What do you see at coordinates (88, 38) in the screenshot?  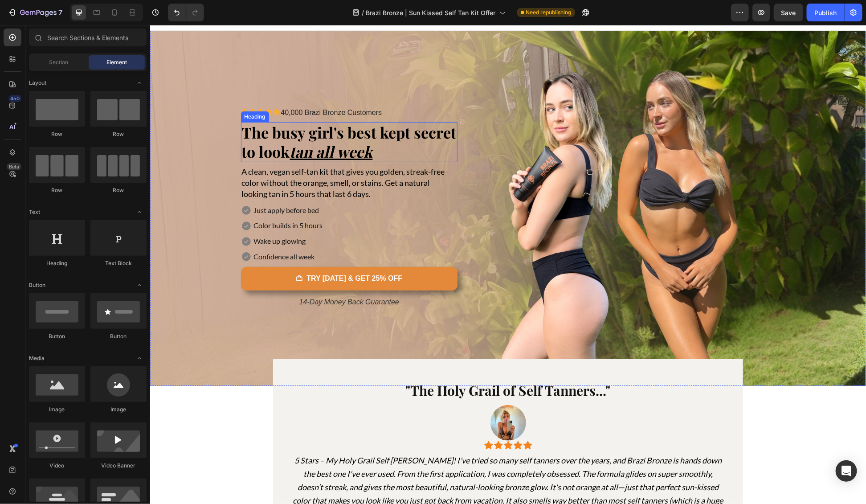 I see `input: Search Sections & Elements` at bounding box center [88, 38].